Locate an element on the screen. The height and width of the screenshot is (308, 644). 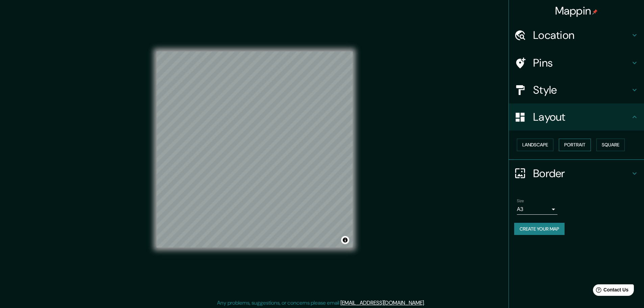
div: Style is located at coordinates (576, 90).